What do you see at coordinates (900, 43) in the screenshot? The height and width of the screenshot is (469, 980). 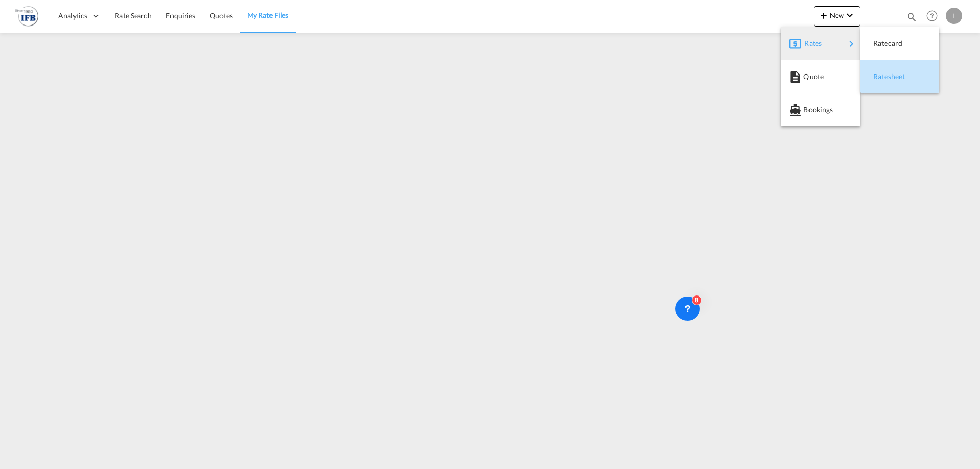 I see `div: Ratecard` at bounding box center [900, 43].